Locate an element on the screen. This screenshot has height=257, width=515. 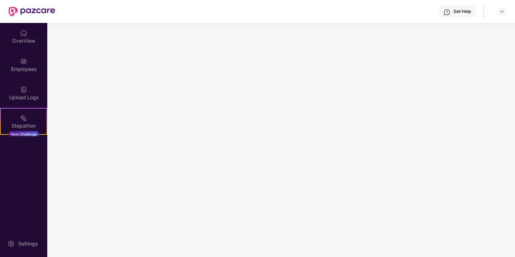
div: New Challenge is located at coordinates (24, 134).